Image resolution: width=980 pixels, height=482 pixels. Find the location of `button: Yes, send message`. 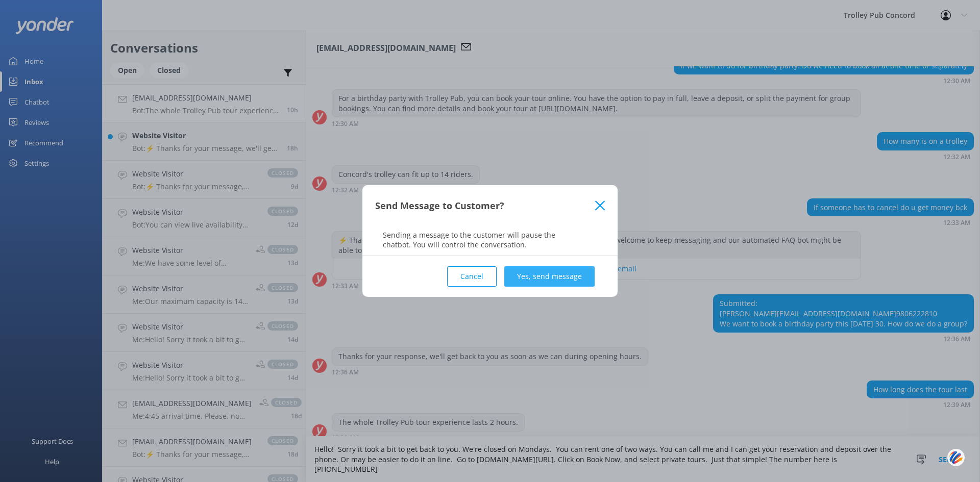

button: Yes, send message is located at coordinates (549, 277).